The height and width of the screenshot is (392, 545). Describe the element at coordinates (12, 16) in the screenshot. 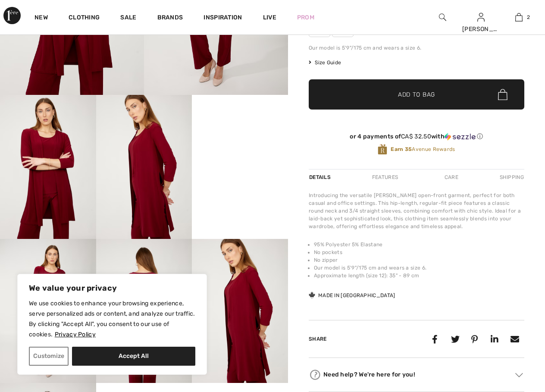

I see `img: 1ère Avenue` at that location.